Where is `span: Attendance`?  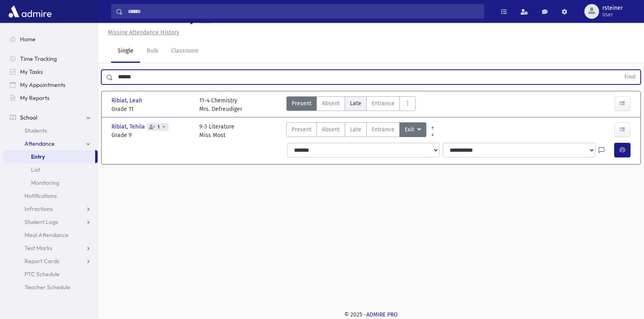 span: Attendance is located at coordinates (40, 144).